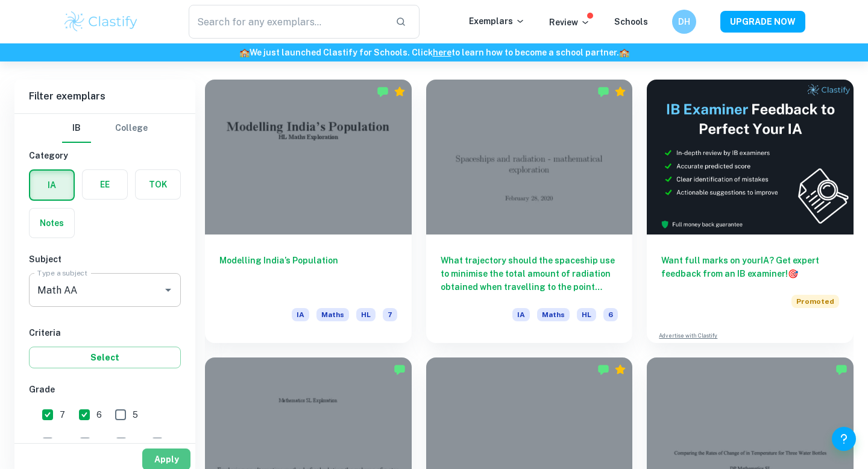 The image size is (868, 469). Describe the element at coordinates (105, 259) in the screenshot. I see `h6: Subject` at that location.